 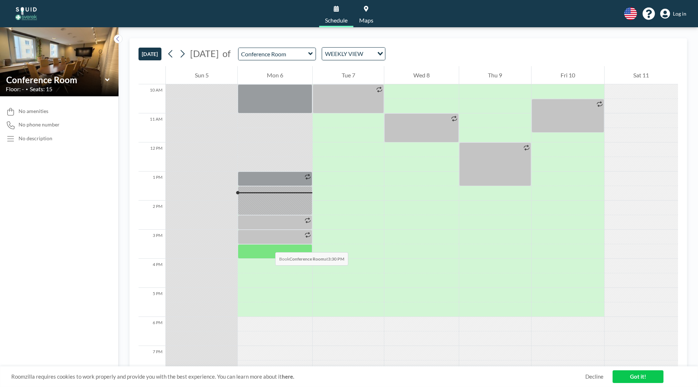 I want to click on span: Floor: -, so click(x=15, y=89).